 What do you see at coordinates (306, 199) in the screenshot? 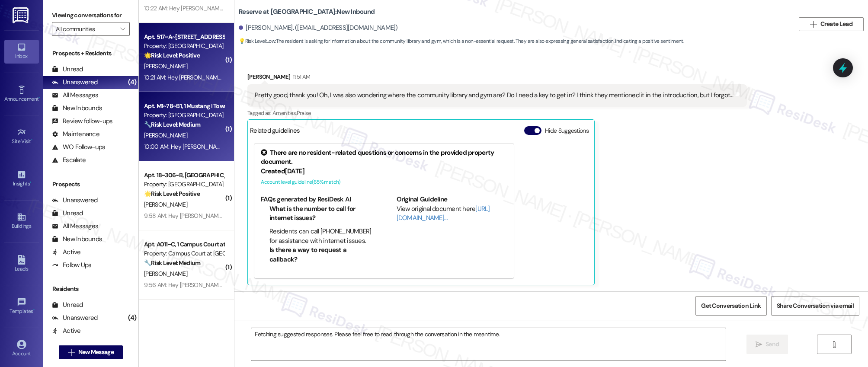
I see `b: FAQs generated by ResiDesk AI` at bounding box center [306, 199].